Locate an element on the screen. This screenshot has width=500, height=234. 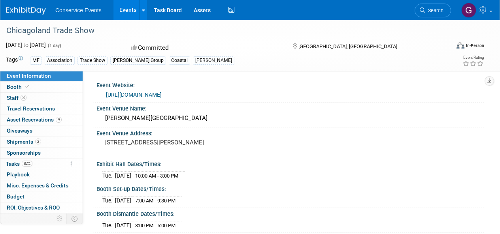
a: Staff3 is located at coordinates (41, 98).